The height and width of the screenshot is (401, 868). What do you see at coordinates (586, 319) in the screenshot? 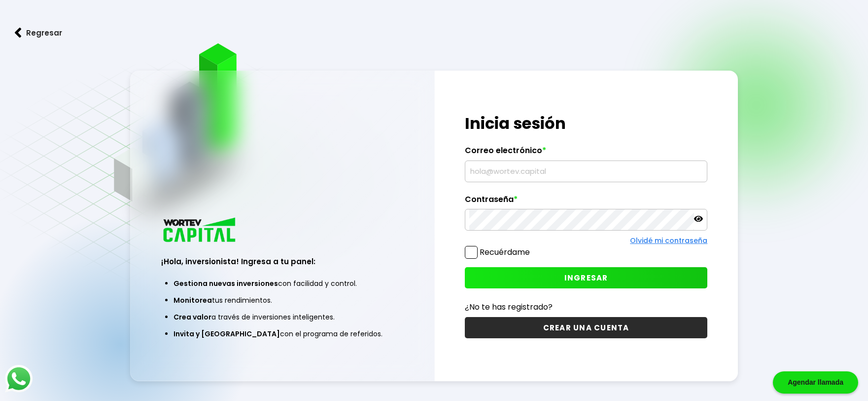
I see `a: ¿No te has registrado?CREAR UNA CUENTA` at bounding box center [586, 319].